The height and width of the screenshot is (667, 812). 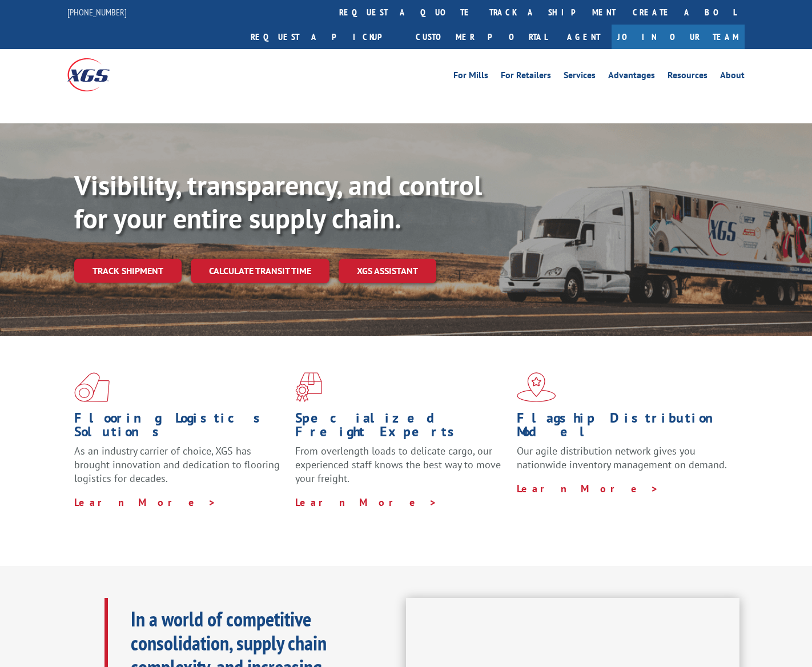 I want to click on a: Agent, so click(x=583, y=37).